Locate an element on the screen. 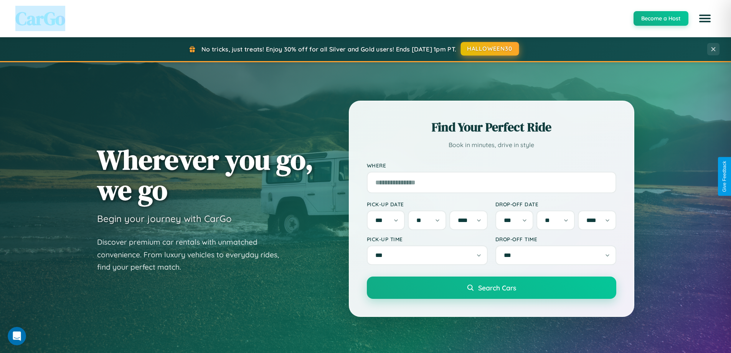  label: Pick-up Date is located at coordinates (427, 204).